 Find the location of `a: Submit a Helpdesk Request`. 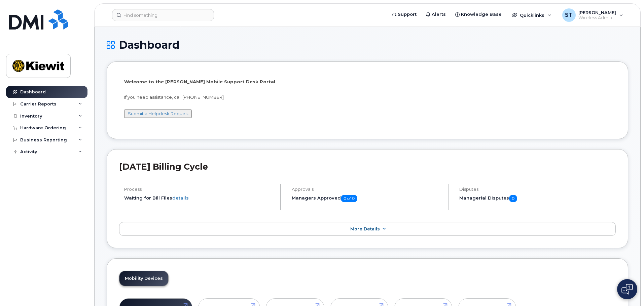

a: Submit a Helpdesk Request is located at coordinates (158, 114).